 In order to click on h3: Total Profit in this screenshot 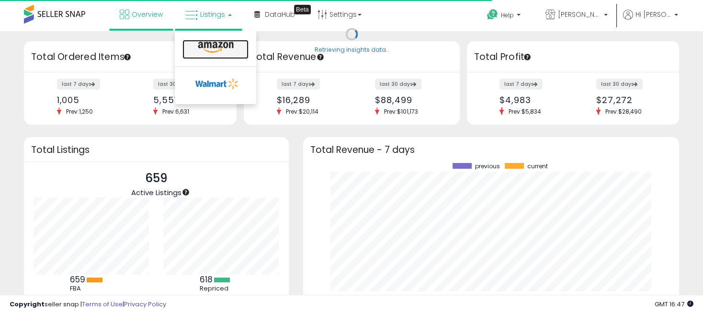, I will do `click(573, 57)`.